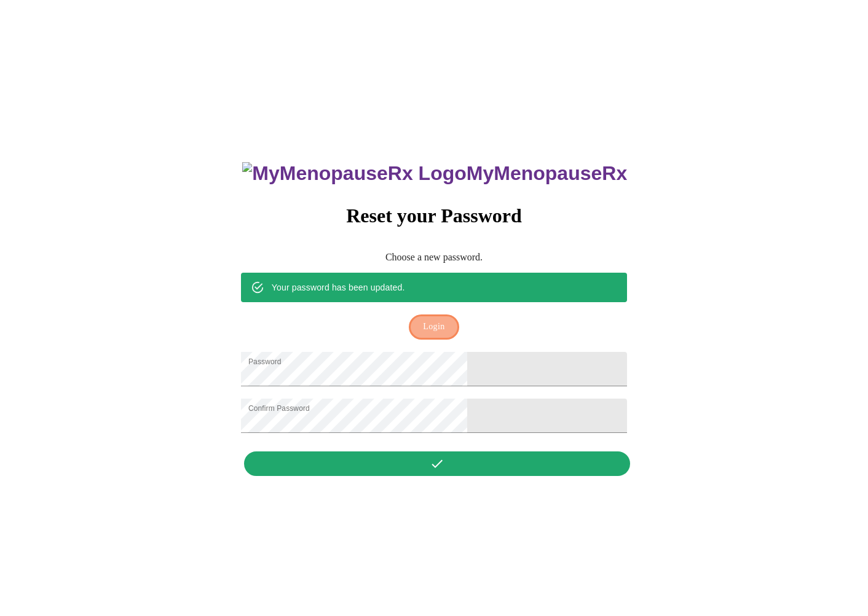 This screenshot has height=616, width=868. Describe the element at coordinates (354, 173) in the screenshot. I see `img: MyMenopauseRx Logo` at that location.